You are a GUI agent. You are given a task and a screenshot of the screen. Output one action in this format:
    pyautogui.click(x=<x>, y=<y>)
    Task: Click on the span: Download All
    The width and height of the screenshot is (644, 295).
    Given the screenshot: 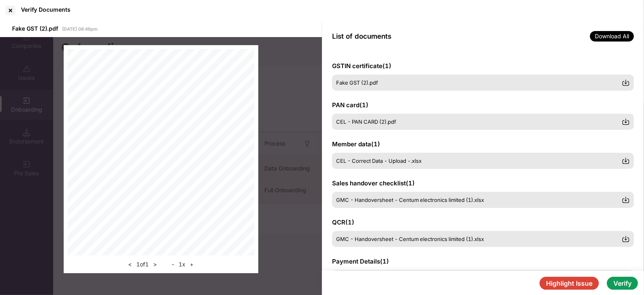 What is the action you would take?
    pyautogui.click(x=611, y=36)
    